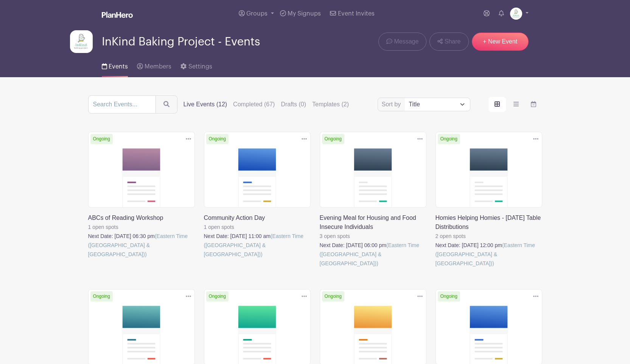  Describe the element at coordinates (200, 67) in the screenshot. I see `span: Settings` at that location.